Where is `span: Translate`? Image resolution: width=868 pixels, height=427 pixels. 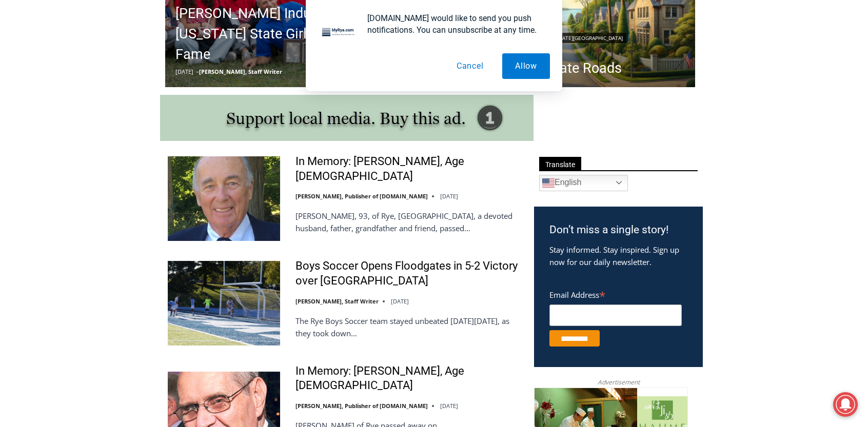
span: Translate is located at coordinates (561, 163).